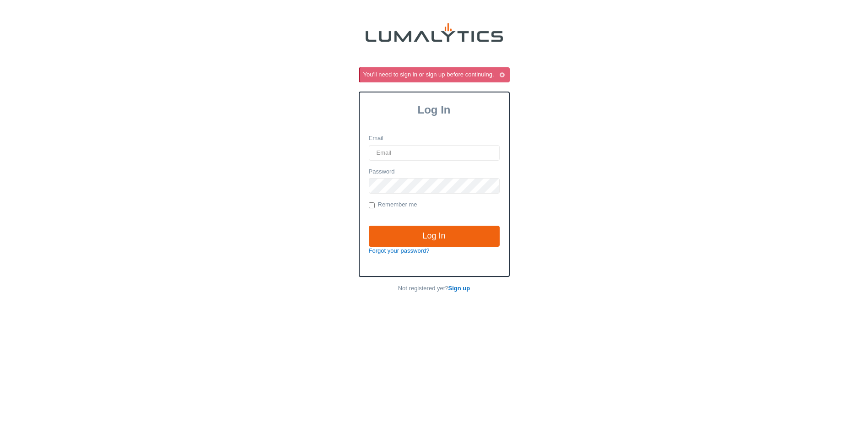  I want to click on label: Password, so click(382, 171).